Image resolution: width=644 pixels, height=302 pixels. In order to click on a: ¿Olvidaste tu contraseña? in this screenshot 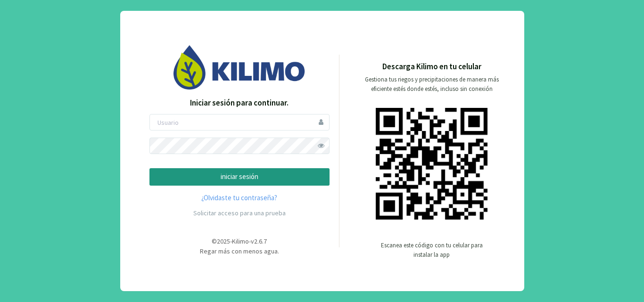, I will do `click(239, 198)`.